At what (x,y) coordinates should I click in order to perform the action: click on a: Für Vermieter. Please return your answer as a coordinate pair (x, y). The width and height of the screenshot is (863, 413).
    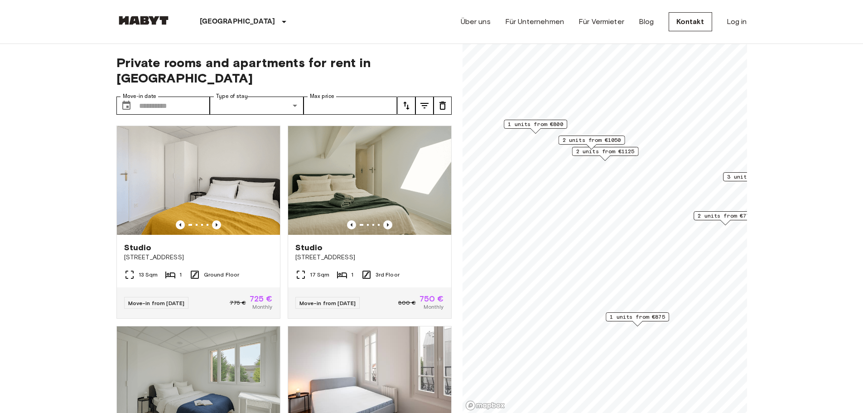
    Looking at the image, I should click on (601, 22).